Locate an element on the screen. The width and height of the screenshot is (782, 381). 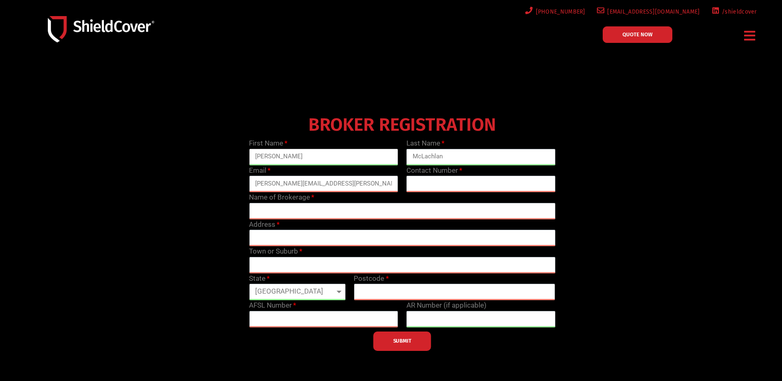
a: /shieldcover is located at coordinates (733, 12).